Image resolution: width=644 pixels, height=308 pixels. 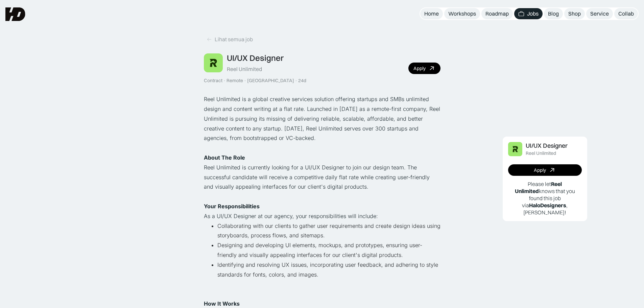 What do you see at coordinates (462, 14) in the screenshot?
I see `div: Workshops` at bounding box center [462, 14].